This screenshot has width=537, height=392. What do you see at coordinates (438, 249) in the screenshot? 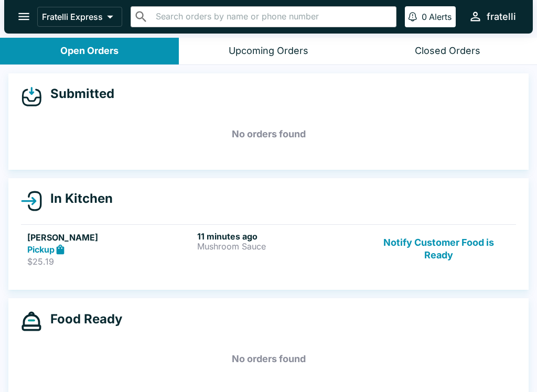
I see `button: Notify Customer Food is Ready` at bounding box center [438, 249].